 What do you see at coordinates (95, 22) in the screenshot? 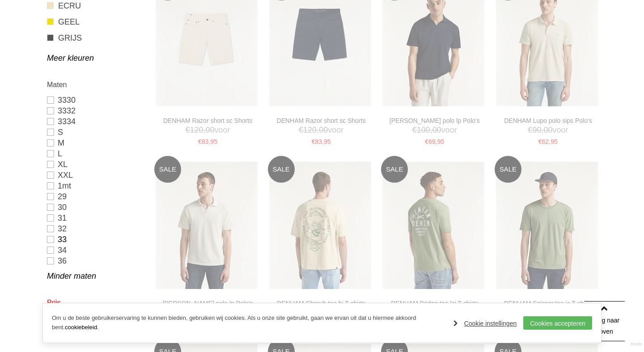
I see `a: GEEL` at bounding box center [95, 22].